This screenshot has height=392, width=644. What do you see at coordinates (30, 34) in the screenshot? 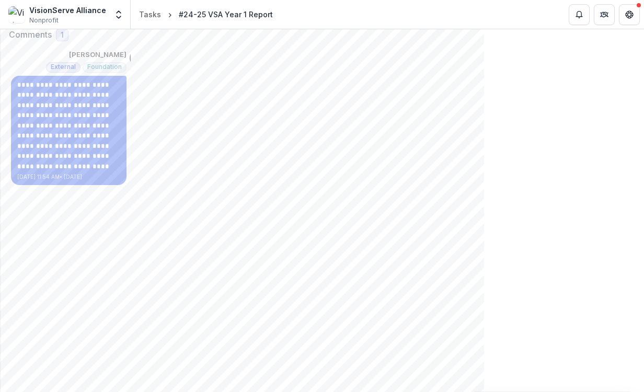
I see `h2: Comments` at bounding box center [30, 34].